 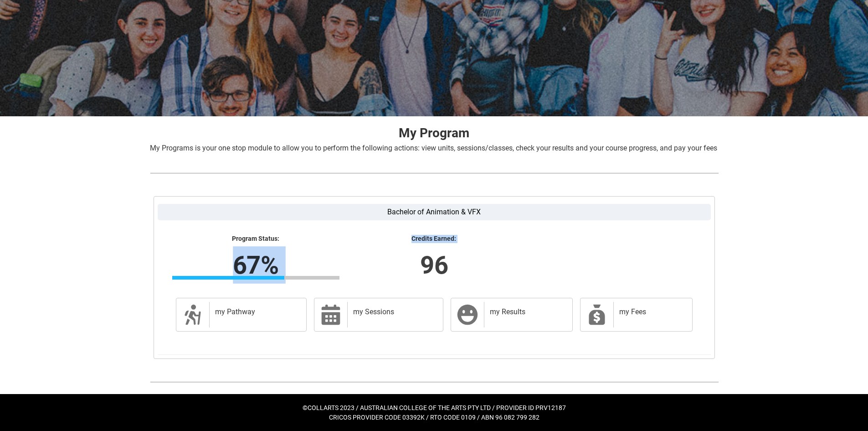 What do you see at coordinates (434, 239) in the screenshot?
I see `lightning-formatted-text: Credits Earned:` at bounding box center [434, 239].